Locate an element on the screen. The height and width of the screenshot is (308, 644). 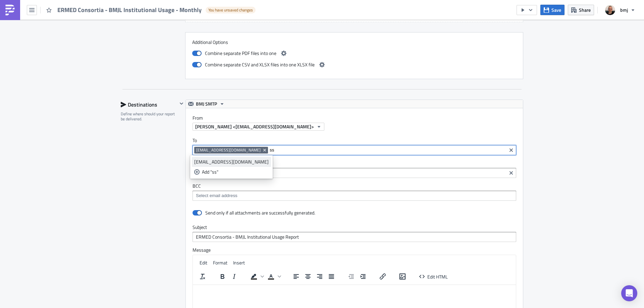
button: Insert/edit link is located at coordinates (383, 276).